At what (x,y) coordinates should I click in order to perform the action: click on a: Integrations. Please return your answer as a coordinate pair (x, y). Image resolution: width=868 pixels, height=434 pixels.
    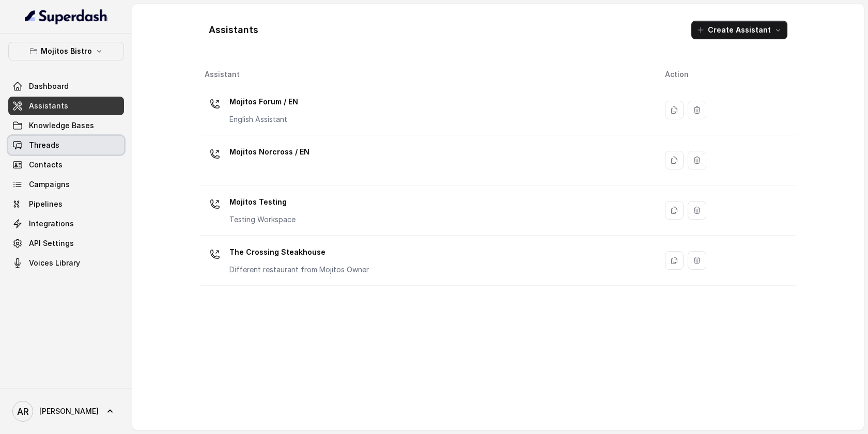
    Looking at the image, I should click on (66, 223).